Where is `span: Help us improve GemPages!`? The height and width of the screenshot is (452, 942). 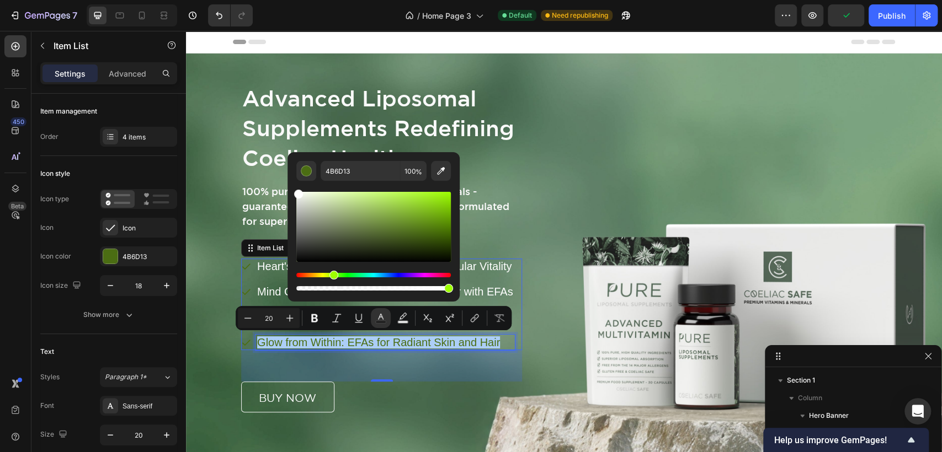 span: Help us improve GemPages! is located at coordinates (839, 440).